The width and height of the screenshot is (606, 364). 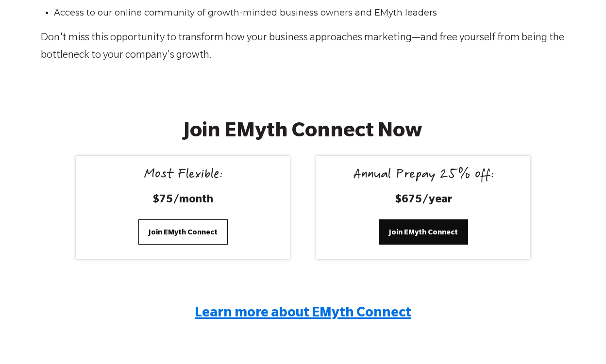 I want to click on p: Don't miss this opportunity to transform how your business approaches marketing—and free yourself..., so click(x=303, y=47).